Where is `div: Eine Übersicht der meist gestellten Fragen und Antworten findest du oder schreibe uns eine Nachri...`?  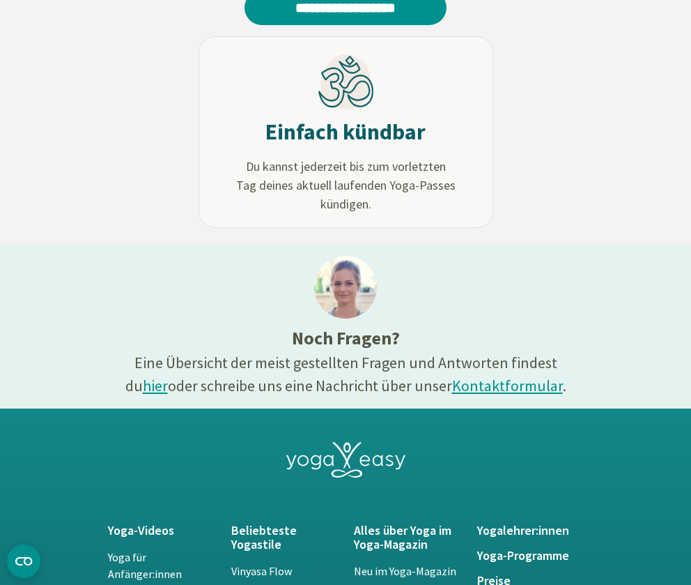 div: Eine Übersicht der meist gestellten Fragen und Antworten findest du oder schreibe uns eine Nachri... is located at coordinates (346, 374).